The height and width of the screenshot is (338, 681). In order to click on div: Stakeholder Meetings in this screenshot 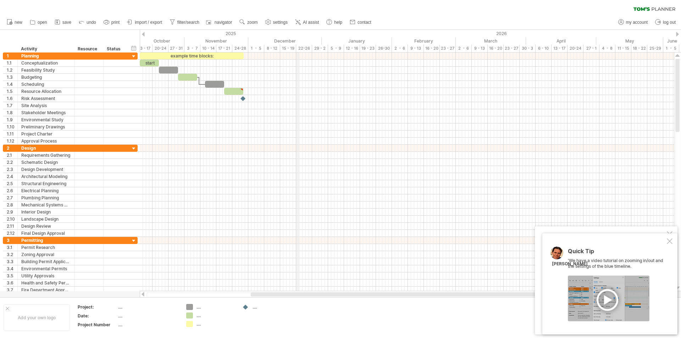, I will do `click(46, 112)`.